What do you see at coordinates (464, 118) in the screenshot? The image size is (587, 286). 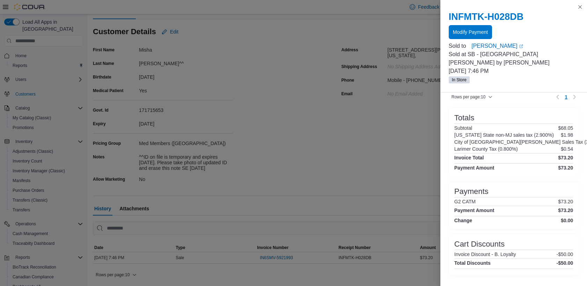 I see `h3: Totals` at bounding box center [464, 118].